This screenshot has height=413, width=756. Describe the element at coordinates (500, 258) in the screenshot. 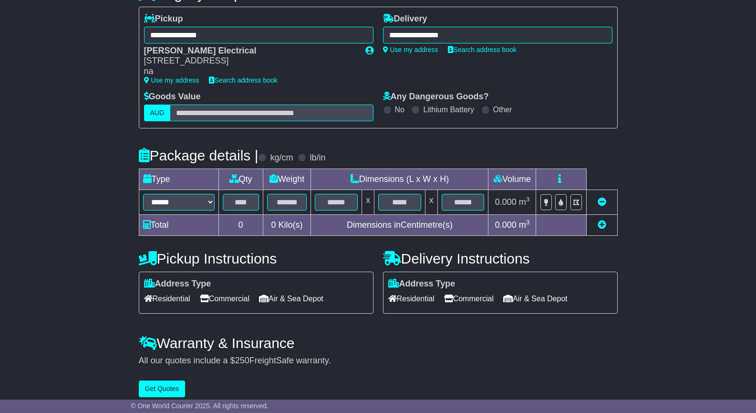

I see `h4: Delivery Instructions` at that location.